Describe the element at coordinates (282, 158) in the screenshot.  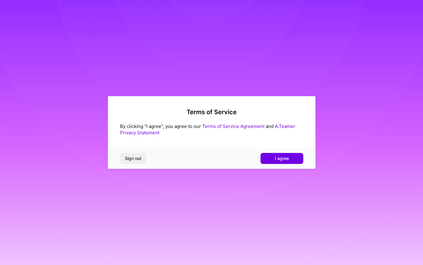
I see `span: I agree` at that location.